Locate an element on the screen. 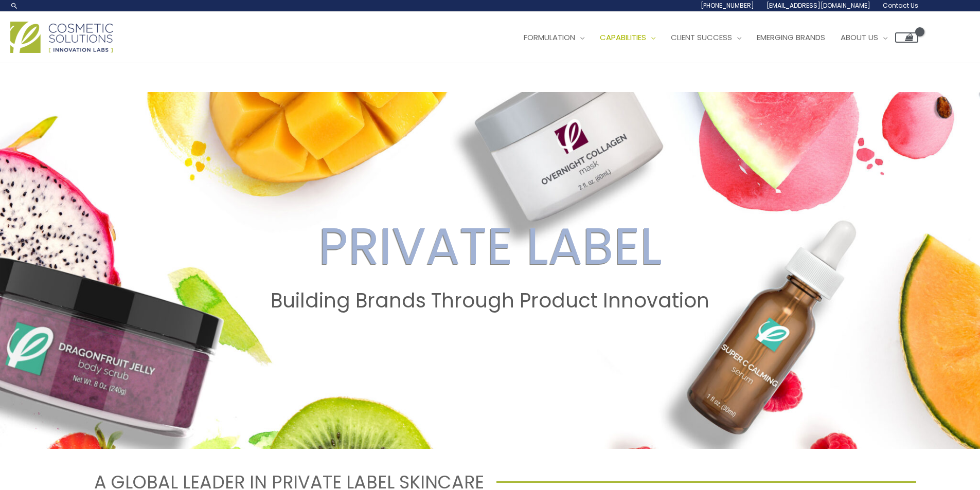 The image size is (980, 490). a: Capabilities is located at coordinates (628, 37).